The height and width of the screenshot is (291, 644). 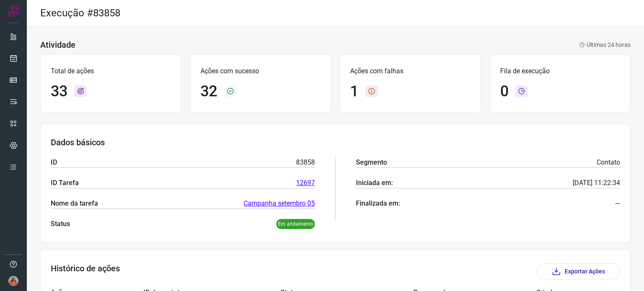 I want to click on img: Logo, so click(x=14, y=11).